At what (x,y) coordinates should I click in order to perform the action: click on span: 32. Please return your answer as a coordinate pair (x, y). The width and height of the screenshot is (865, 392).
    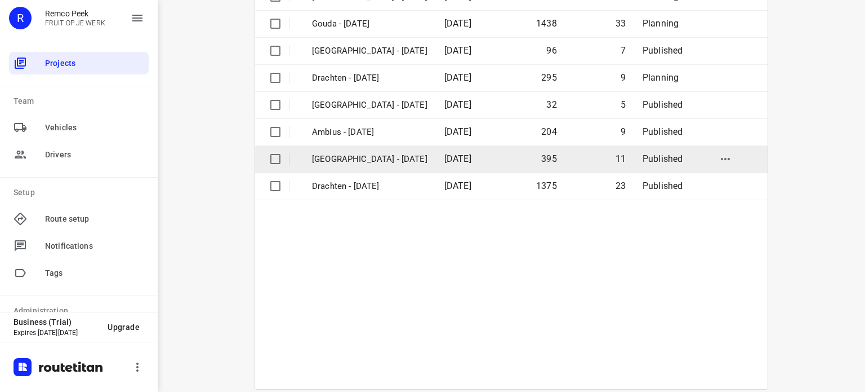
    Looking at the image, I should click on (552, 104).